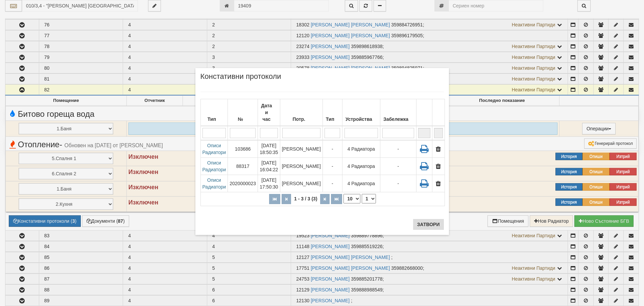 The height and width of the screenshot is (306, 644). Describe the element at coordinates (361, 113) in the screenshot. I see `th: Устройства: No sort applied, activate to apply an ascending sort` at that location.